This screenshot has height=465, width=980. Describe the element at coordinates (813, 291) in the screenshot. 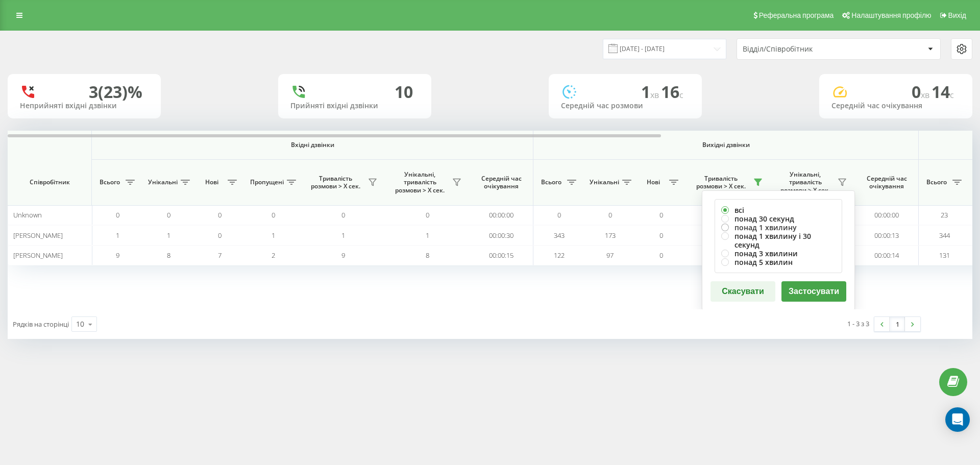

I see `button: Застосувати` at that location.